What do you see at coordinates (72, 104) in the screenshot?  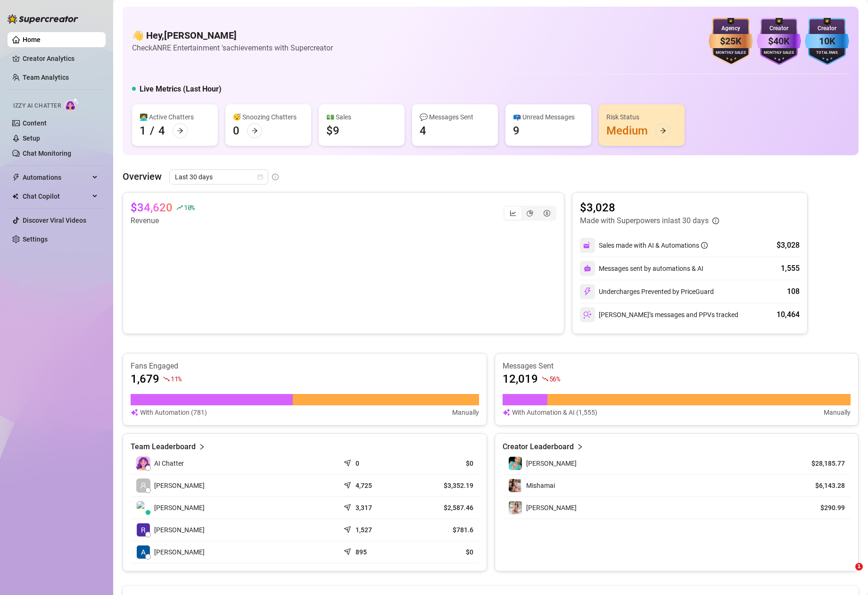 I see `img: AI Chatter` at bounding box center [72, 104].